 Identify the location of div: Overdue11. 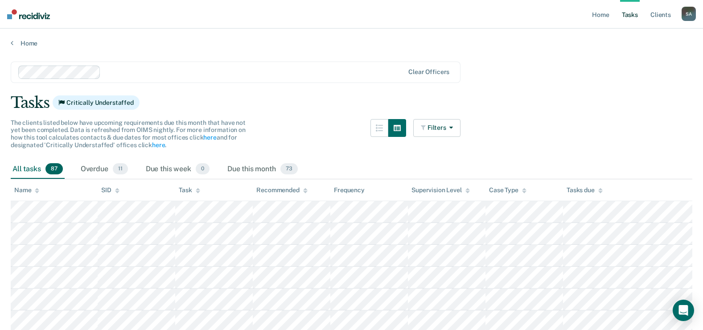
(104, 169).